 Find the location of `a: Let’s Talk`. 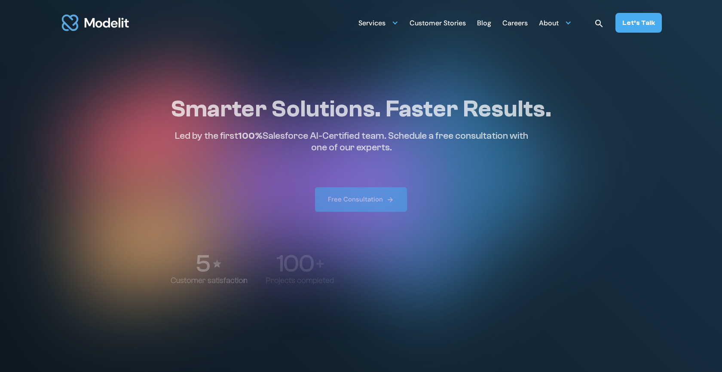

a: Let’s Talk is located at coordinates (639, 23).